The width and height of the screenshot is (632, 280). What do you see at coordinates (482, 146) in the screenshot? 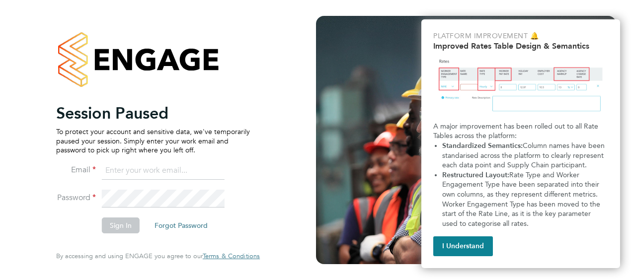
I see `strong: Standardized Semantics:` at bounding box center [482, 146].